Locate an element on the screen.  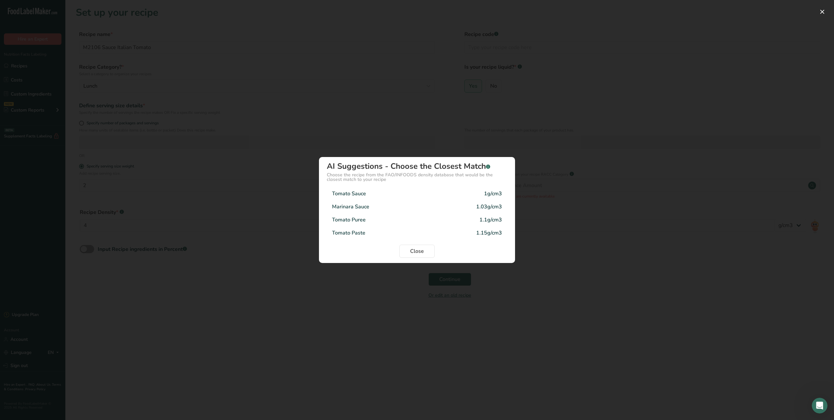
div: AI Suggestions - Choose the Closest Match is located at coordinates (417, 166).